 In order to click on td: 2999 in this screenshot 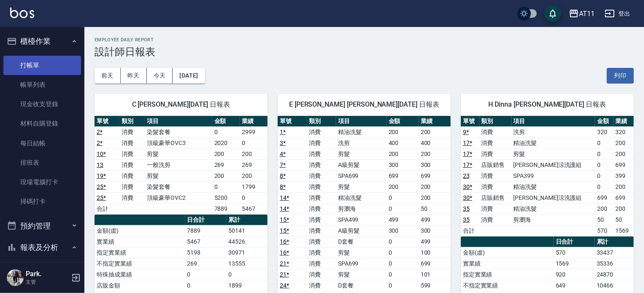, I will do `click(254, 133)`.